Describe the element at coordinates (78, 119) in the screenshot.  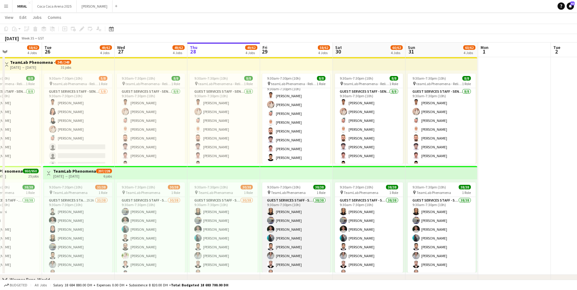
I see `div: 9:30am-7:30pm (10h)5/8 teamLab Phenomena - Relievers1 RoleGuest Services Staff - Senior5/89:30am-...` at that location.